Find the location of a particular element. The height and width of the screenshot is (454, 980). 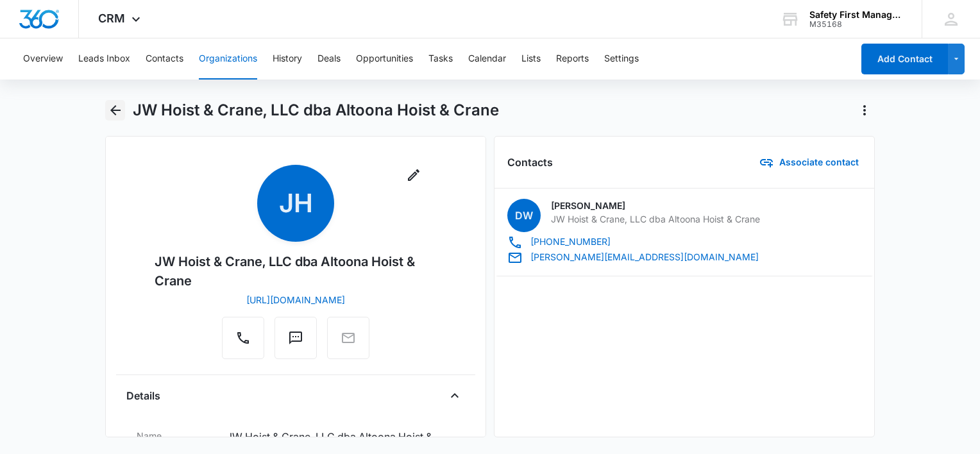

p: JW Hoist & Crane, LLC dba Altoona Hoist & Crane is located at coordinates (681, 219).